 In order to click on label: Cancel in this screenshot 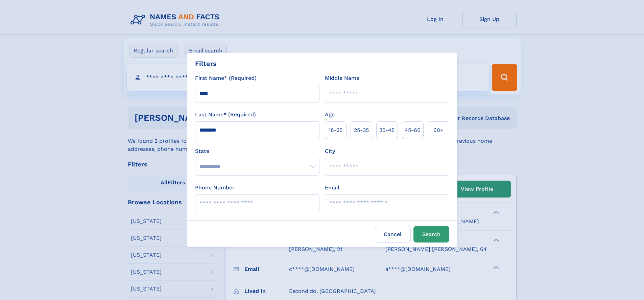, I will do `click(393, 234)`.